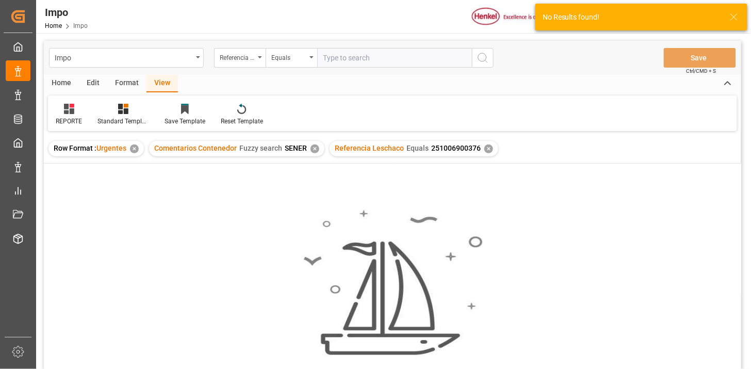 The height and width of the screenshot is (369, 751). What do you see at coordinates (61, 84) in the screenshot?
I see `div: Home` at bounding box center [61, 84].